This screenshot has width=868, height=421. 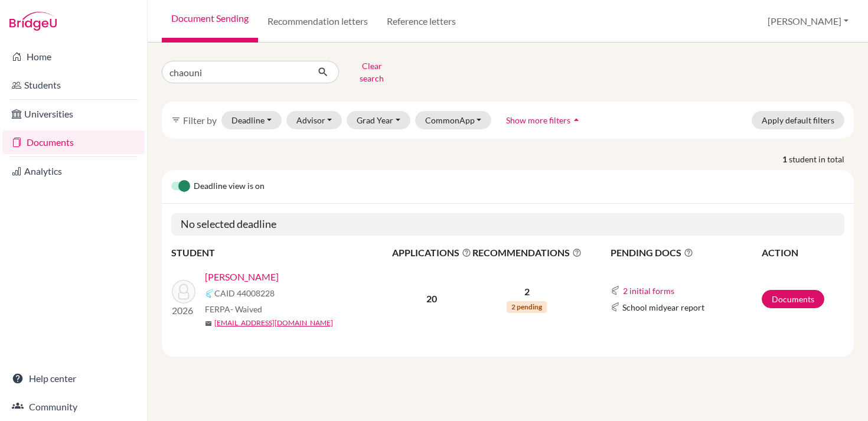 I want to click on button: Grad Year, so click(x=379, y=120).